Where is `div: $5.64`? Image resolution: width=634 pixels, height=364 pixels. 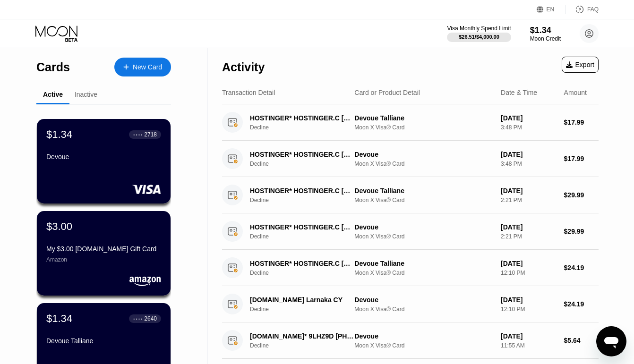 div: $5.64 is located at coordinates (581, 340).